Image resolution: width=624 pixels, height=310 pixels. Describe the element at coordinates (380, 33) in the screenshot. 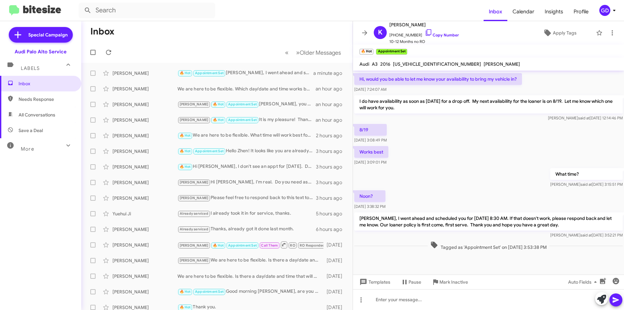

I see `span: K` at that location.